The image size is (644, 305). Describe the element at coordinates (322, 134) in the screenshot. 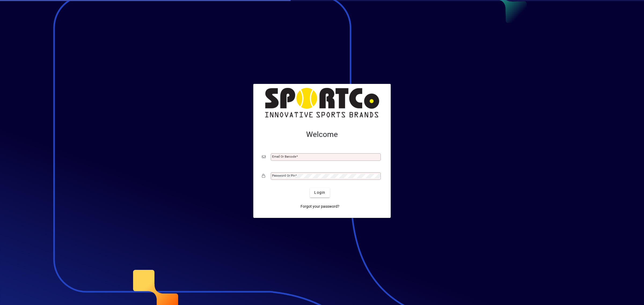

I see `h2: Welcome` at that location.